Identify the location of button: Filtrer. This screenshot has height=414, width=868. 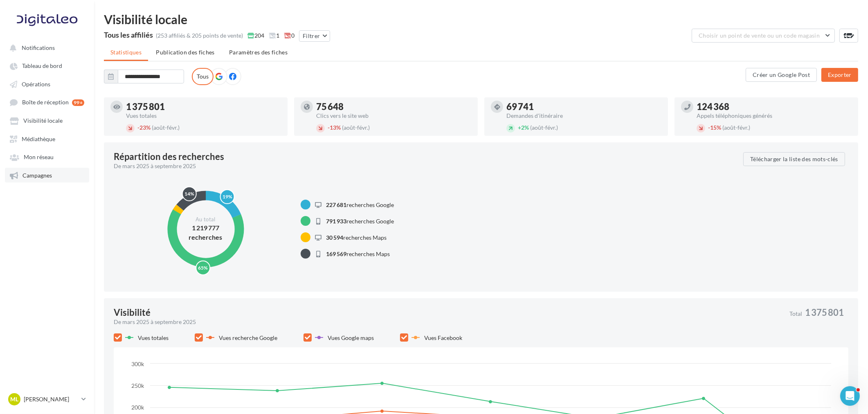
(315, 36).